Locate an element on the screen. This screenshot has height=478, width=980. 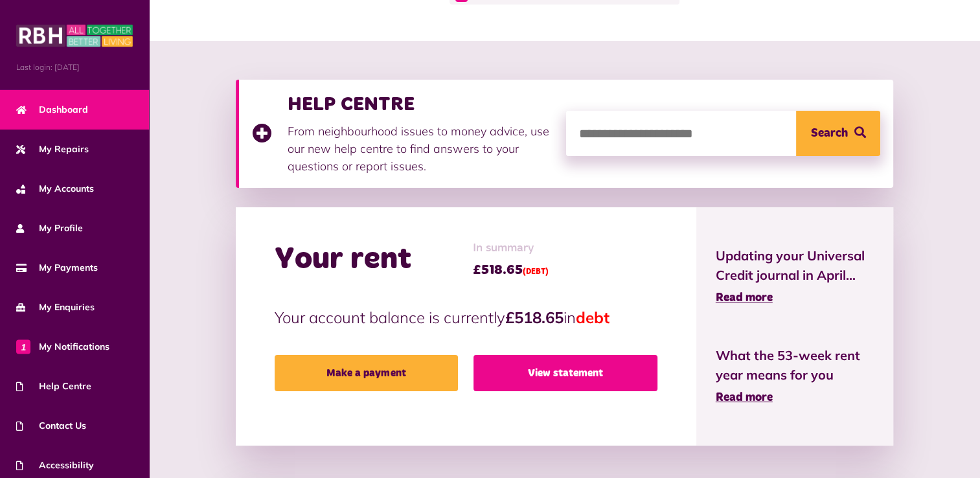
h3: HELP CENTRE is located at coordinates (421, 104).